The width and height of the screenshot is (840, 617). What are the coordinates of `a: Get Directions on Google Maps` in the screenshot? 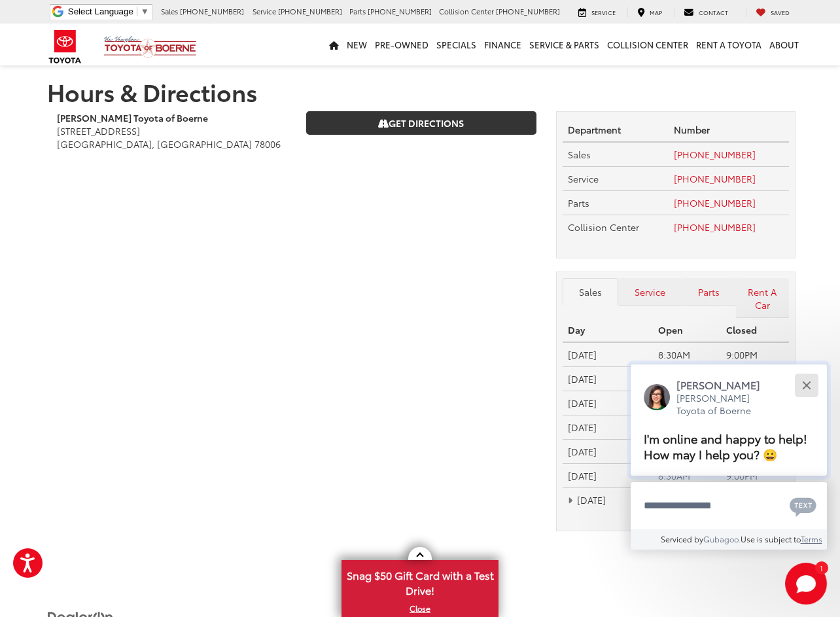 It's located at (420, 123).